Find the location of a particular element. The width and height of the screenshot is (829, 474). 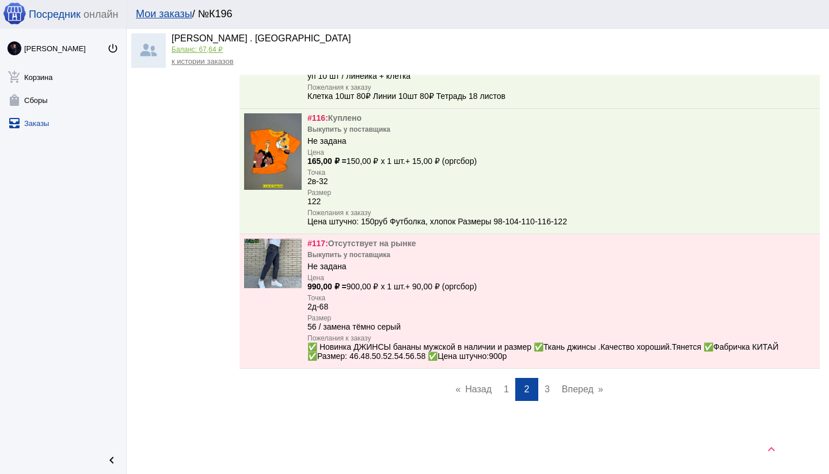

div: 150,00 ₽ x 1 шт. + 15,00 ₽ (оргсбор) is located at coordinates (392, 161).